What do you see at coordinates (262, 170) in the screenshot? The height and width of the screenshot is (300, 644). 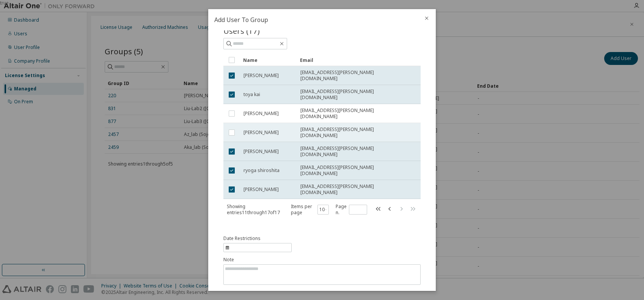 I see `span: ryoga shiroshita` at bounding box center [262, 170].